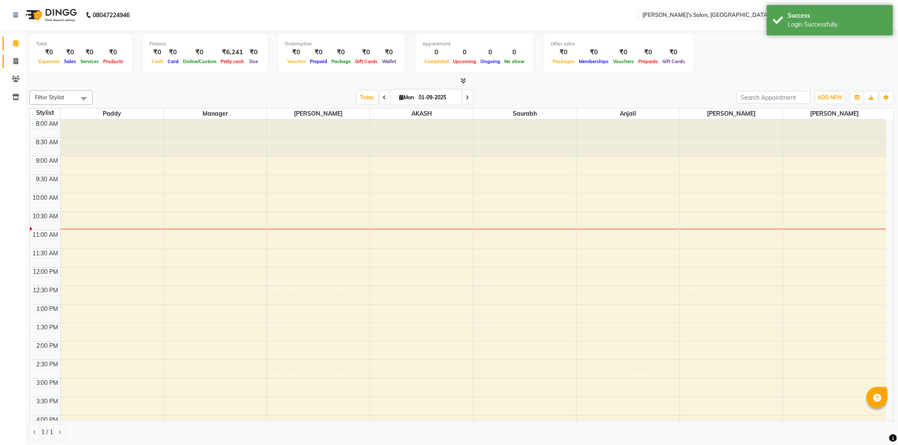 The image size is (898, 445). Describe the element at coordinates (205, 44) in the screenshot. I see `div: Finance` at that location.